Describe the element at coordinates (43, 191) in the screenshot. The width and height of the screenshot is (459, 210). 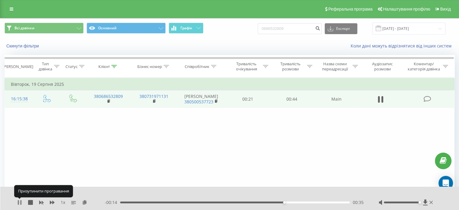
I see `div: Призупинити програвання` at that location.